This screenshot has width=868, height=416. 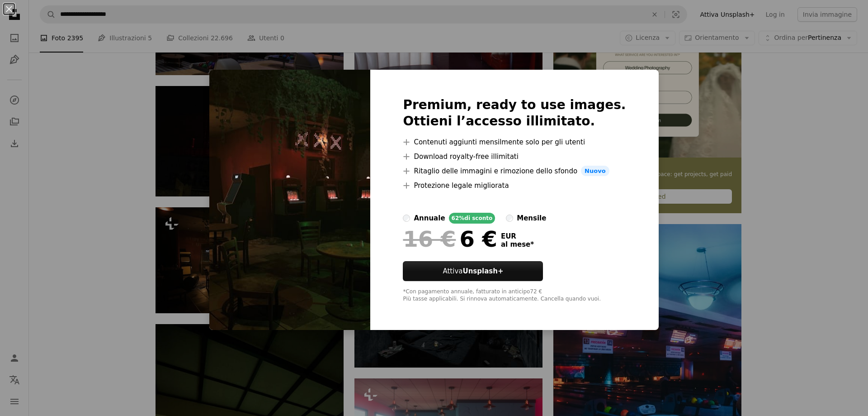 What do you see at coordinates (406, 218) in the screenshot?
I see `input: annuale62%di sconto` at bounding box center [406, 218].